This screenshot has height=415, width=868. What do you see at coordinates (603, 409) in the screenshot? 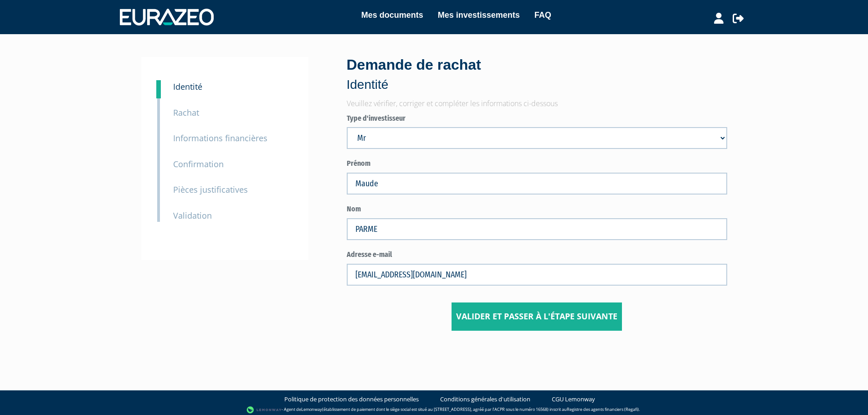
I see `a: Registre des agents financiers (Regafi)` at bounding box center [603, 409].